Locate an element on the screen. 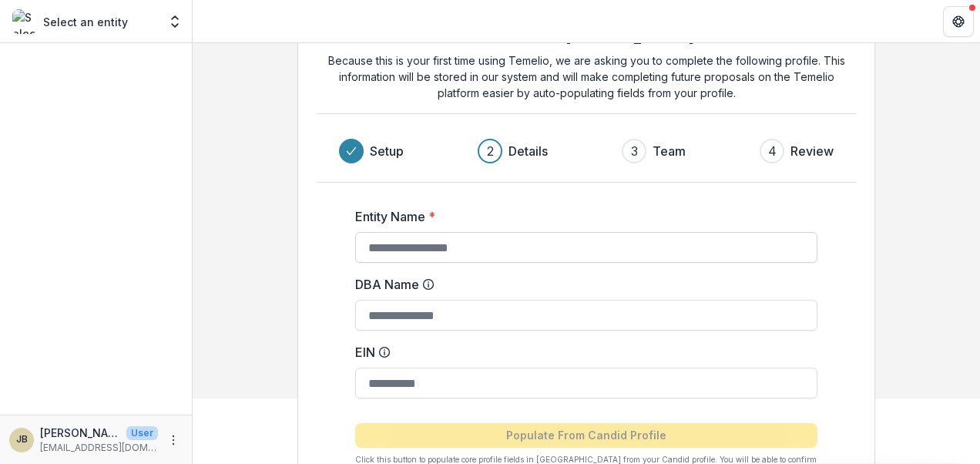 The height and width of the screenshot is (464, 980). label: EIN is located at coordinates (582, 352).